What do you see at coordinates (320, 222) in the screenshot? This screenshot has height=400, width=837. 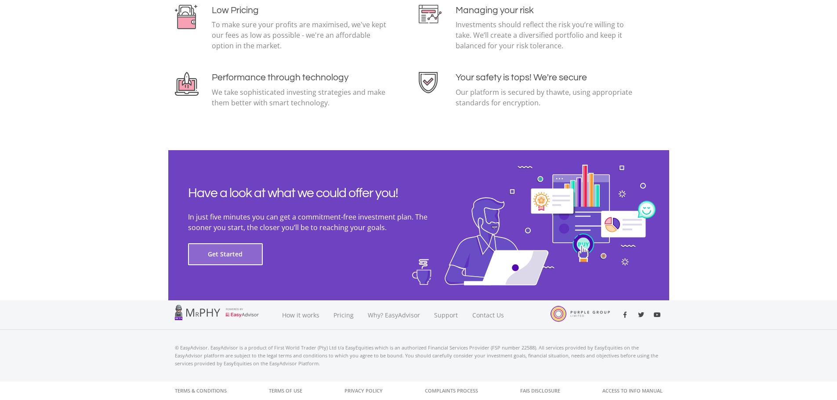 I see `p: In just five minutes you can get a commitment-free investment plan. The sooner you start, the clo...` at bounding box center [320, 222].